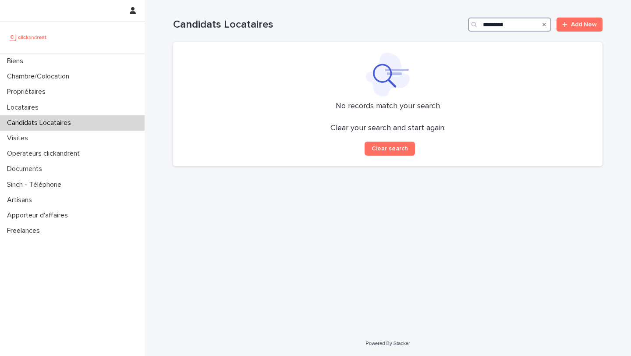 The image size is (631, 356). What do you see at coordinates (390, 149) in the screenshot?
I see `span: Clear search` at bounding box center [390, 149].